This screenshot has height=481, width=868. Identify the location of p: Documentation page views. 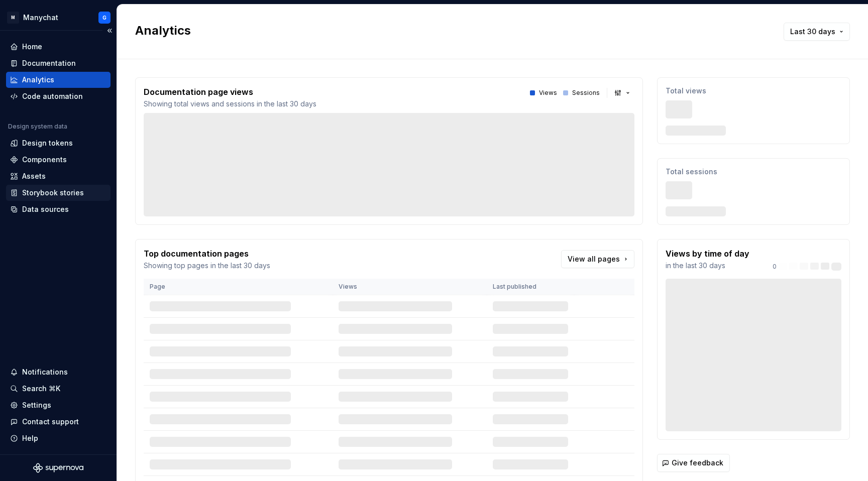
(230, 92).